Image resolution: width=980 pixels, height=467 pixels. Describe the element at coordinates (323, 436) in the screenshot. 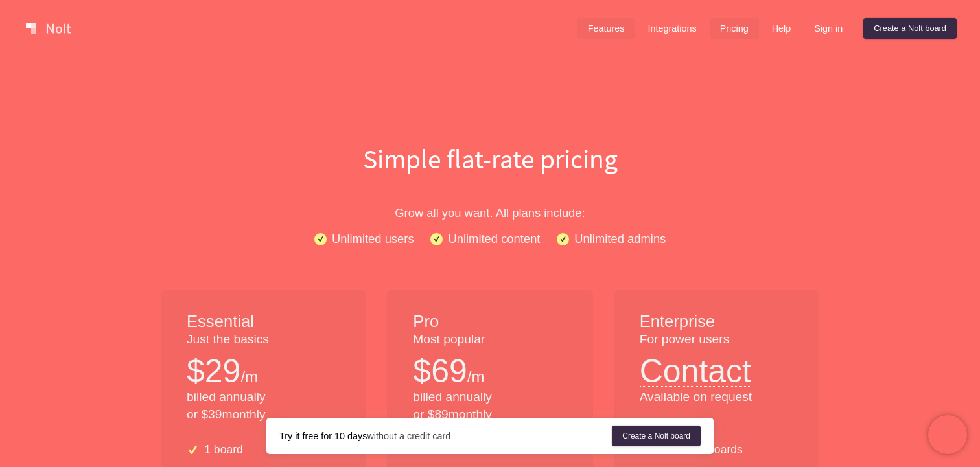

I see `strong: Try it free for 10 days` at that location.